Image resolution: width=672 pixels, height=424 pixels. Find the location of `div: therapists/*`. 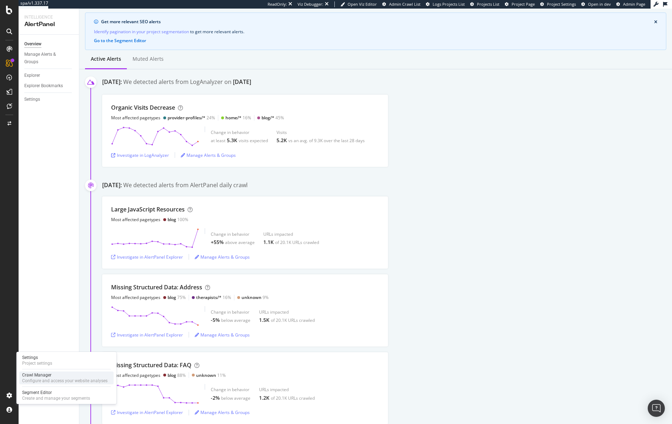

div: therapists/* is located at coordinates (209, 297).